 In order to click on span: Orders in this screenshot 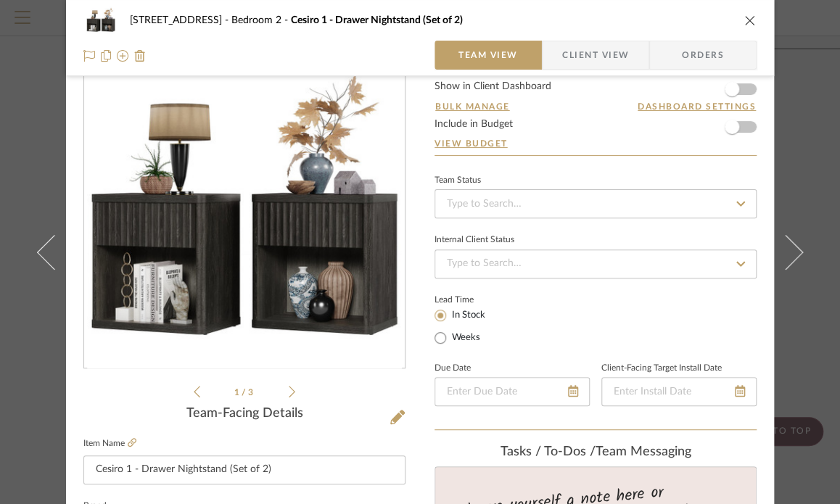, I will do `click(703, 55)`.